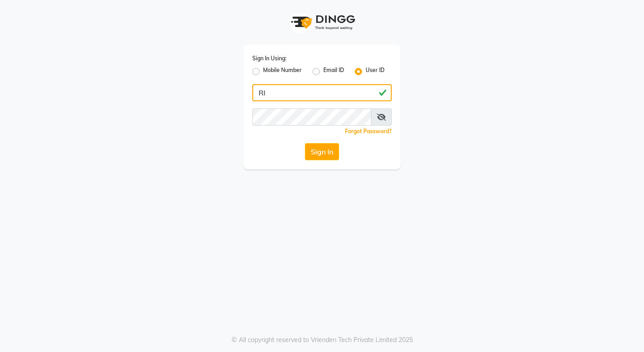  I want to click on button: Sign In, so click(322, 152).